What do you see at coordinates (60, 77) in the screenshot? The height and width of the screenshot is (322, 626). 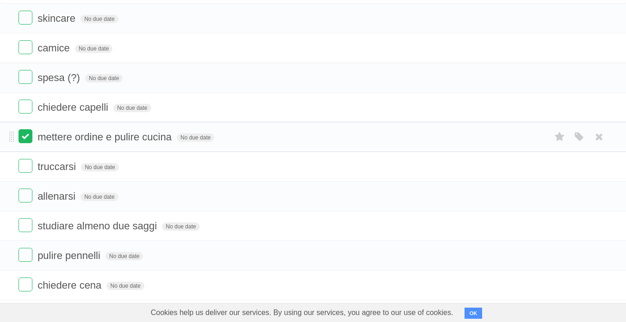 I see `span: spesa (?)` at bounding box center [60, 77].